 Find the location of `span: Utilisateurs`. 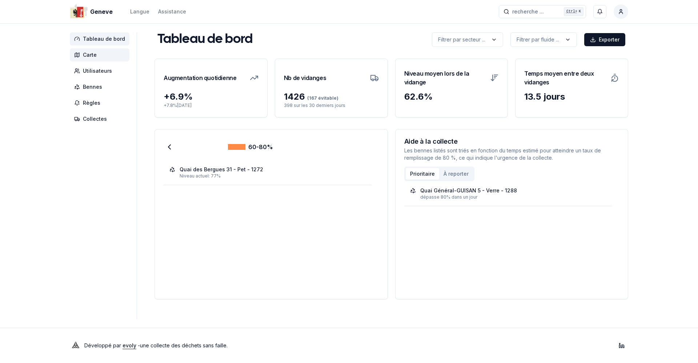

span: Utilisateurs is located at coordinates (97, 71).